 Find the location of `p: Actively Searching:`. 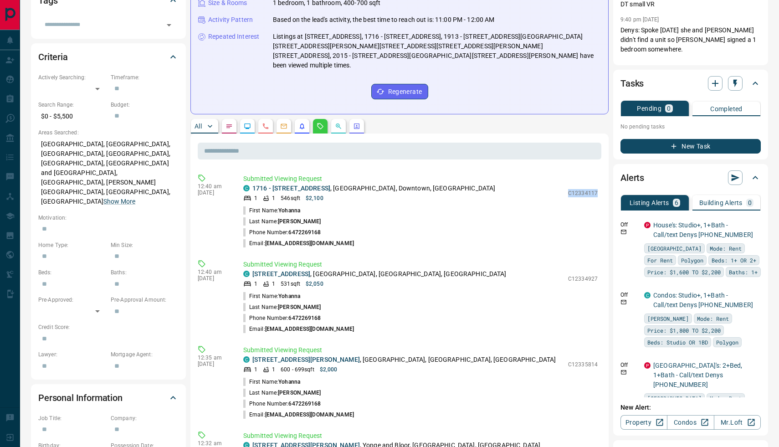

p: Actively Searching: is located at coordinates (72, 77).